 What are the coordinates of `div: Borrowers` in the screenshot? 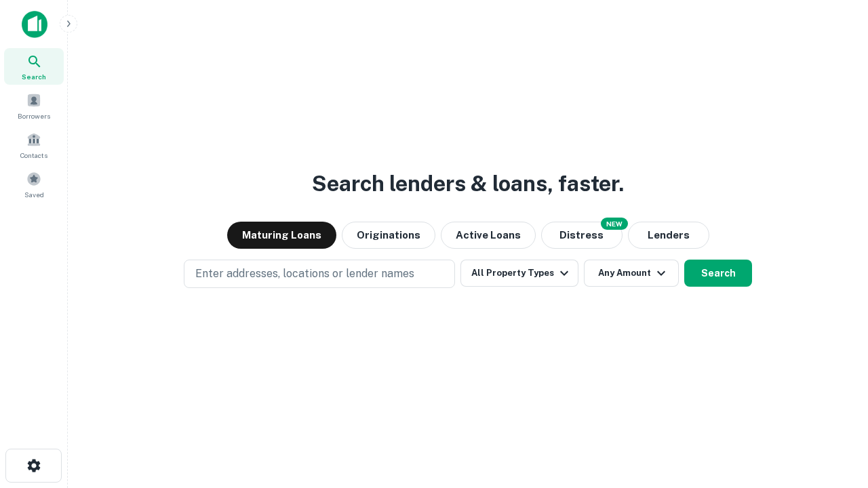 It's located at (34, 106).